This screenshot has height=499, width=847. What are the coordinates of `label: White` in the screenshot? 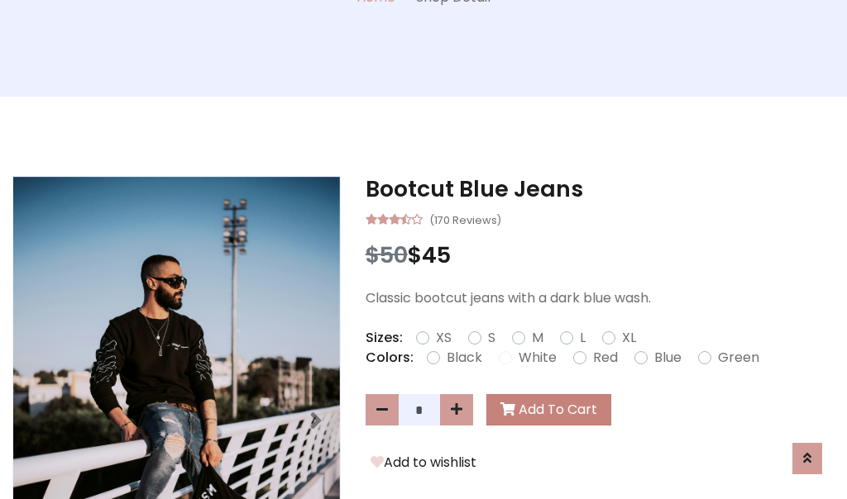 It's located at (537, 358).